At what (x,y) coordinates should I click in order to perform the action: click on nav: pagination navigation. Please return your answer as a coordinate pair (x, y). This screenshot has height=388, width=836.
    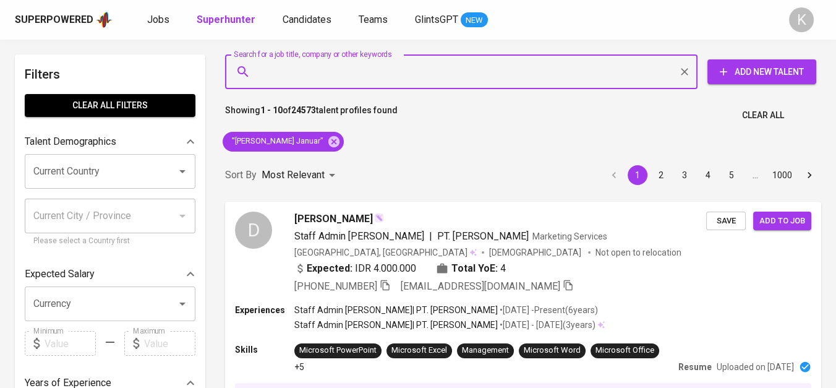
    Looking at the image, I should click on (711, 175).